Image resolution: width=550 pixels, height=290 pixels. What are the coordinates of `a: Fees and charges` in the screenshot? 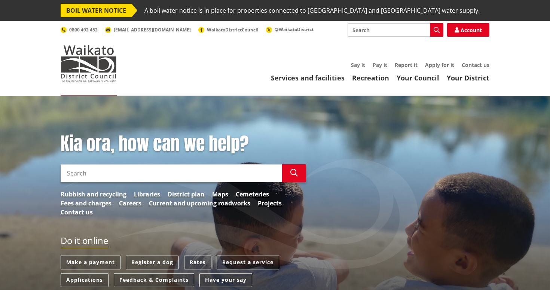 It's located at (86, 203).